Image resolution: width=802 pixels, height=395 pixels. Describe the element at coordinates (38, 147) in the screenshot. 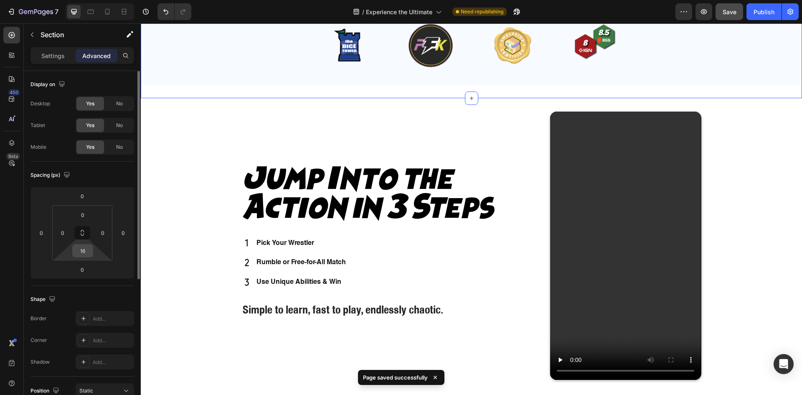

I see `div: Mobile` at that location.